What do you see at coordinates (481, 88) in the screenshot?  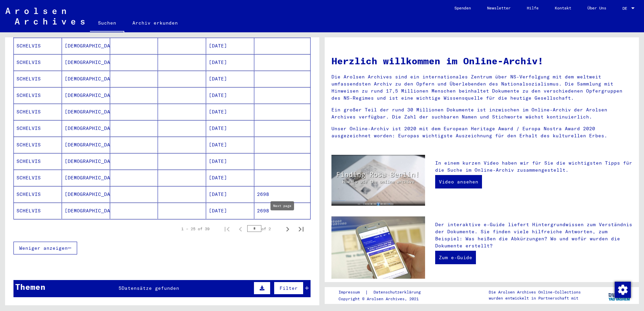 I see `p: Die Arolsen Archives sind ein internationales Zentrum über NS-Verfolgung mit dem weltweit umfasse...` at bounding box center [481, 88].